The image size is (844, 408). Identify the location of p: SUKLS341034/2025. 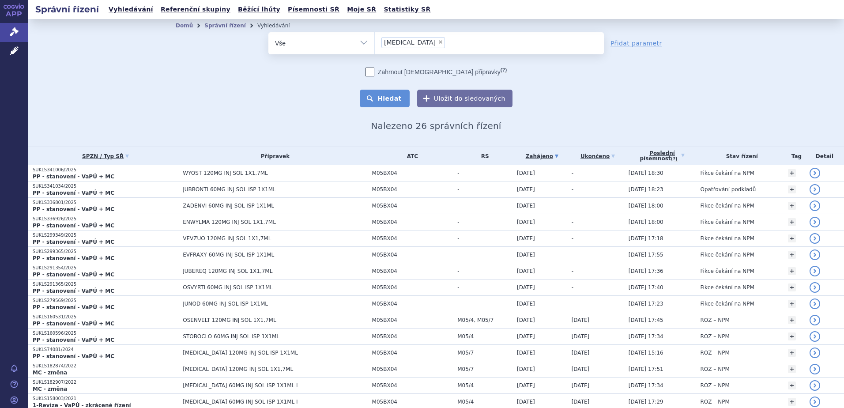
(106, 186).